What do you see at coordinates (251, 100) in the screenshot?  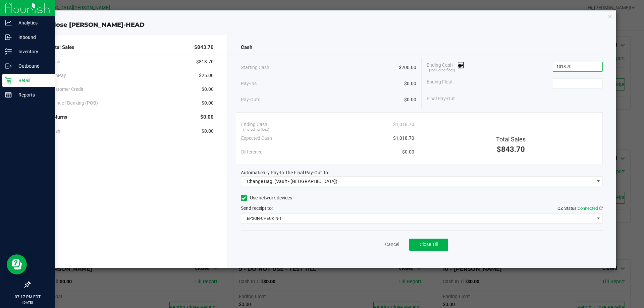 I see `span: Pay-Outs` at bounding box center [251, 100].